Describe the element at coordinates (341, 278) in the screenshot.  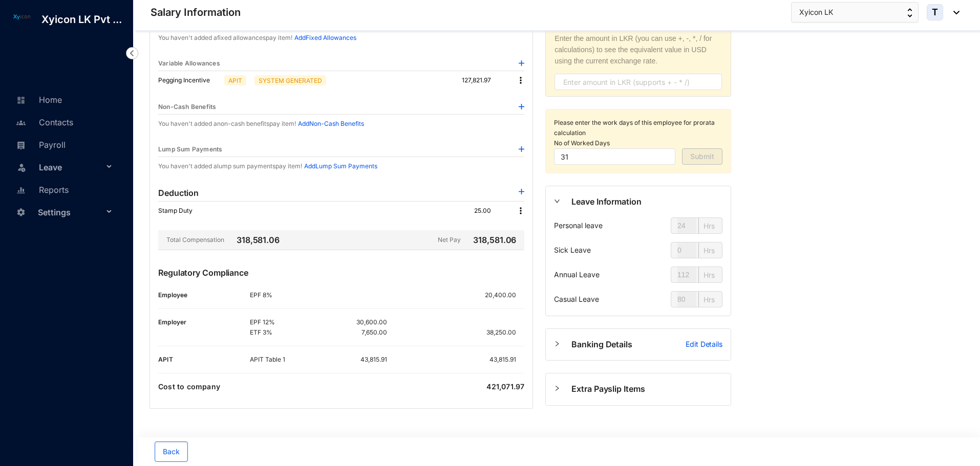
I see `p: Regulatory Compliance` at that location.